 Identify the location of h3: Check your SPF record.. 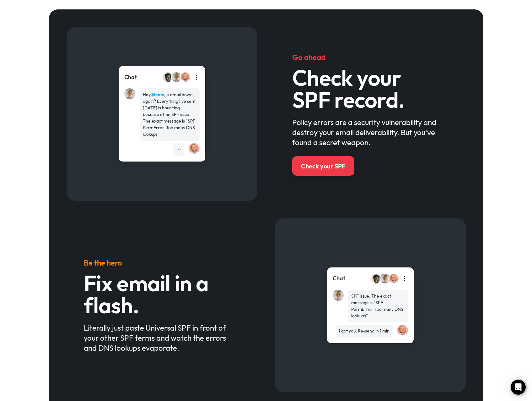
(370, 89).